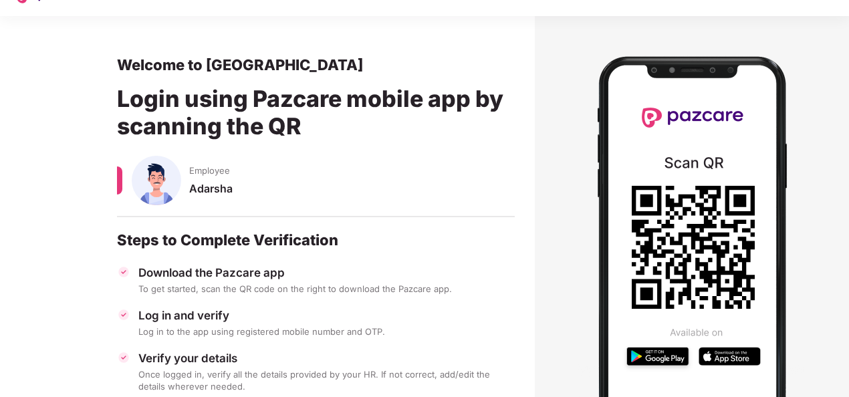  Describe the element at coordinates (326, 381) in the screenshot. I see `div: Once logged in, verify all the details provided by your HR. If not correct, add/edit the details ...` at that location.